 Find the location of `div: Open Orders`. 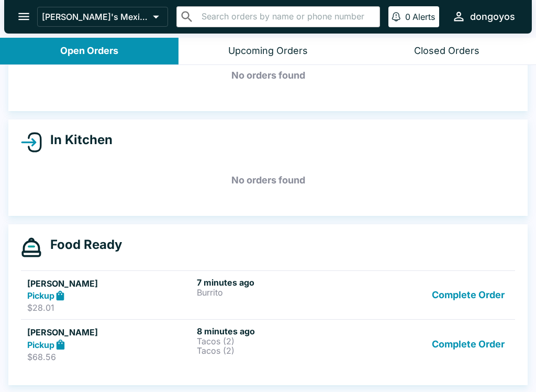

div: Open Orders is located at coordinates (89, 51).